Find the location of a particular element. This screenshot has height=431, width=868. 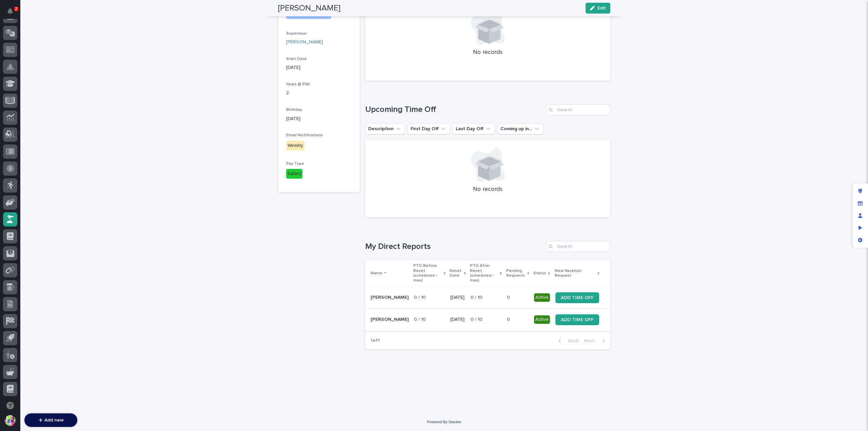

p: 1 of 1 is located at coordinates (375, 340).